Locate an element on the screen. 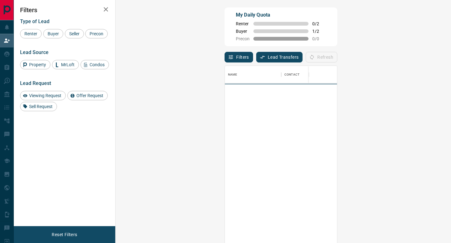 The width and height of the screenshot is (451, 243). button: Lead Transfers is located at coordinates (279, 57).